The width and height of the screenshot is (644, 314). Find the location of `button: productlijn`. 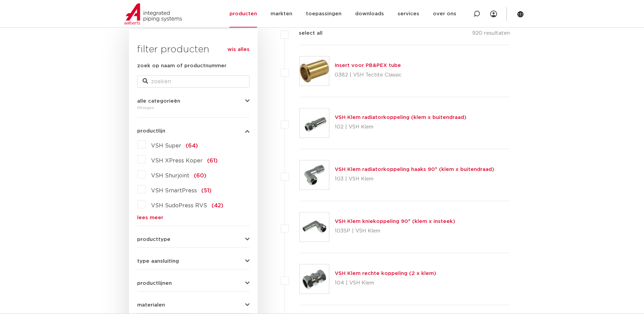

button: productlijn is located at coordinates (193, 131).